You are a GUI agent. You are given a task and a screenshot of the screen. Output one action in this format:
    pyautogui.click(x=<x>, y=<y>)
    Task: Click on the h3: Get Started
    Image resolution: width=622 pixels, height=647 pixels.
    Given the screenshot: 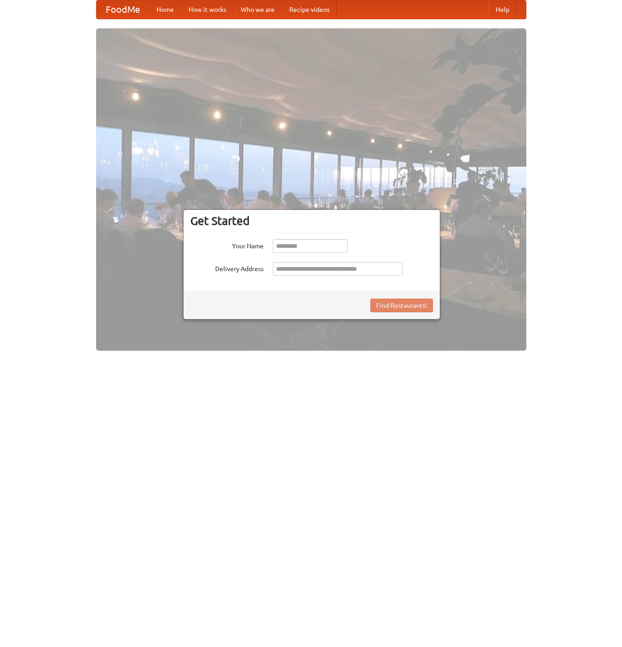 What is the action you would take?
    pyautogui.click(x=312, y=221)
    